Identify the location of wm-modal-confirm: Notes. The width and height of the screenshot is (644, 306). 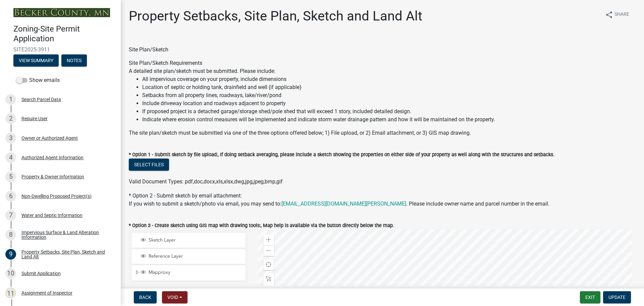
(74, 60).